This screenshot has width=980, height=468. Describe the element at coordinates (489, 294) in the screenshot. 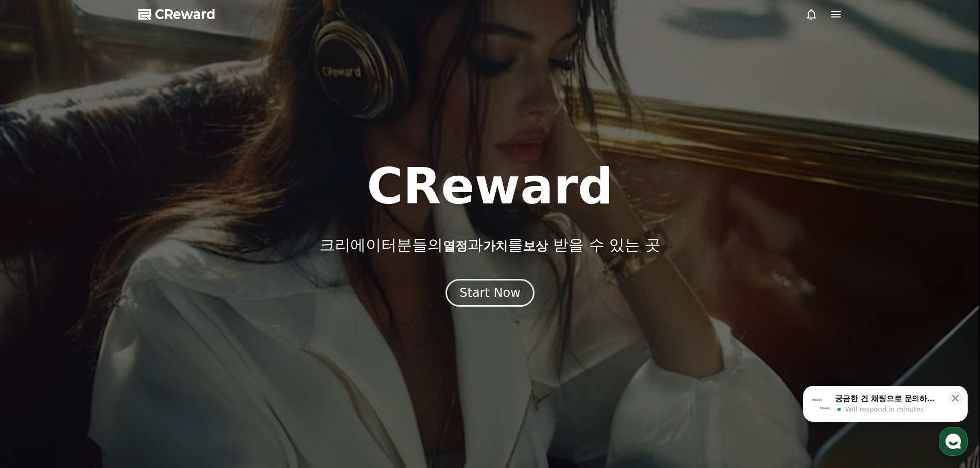

I see `a: Start Now` at that location.